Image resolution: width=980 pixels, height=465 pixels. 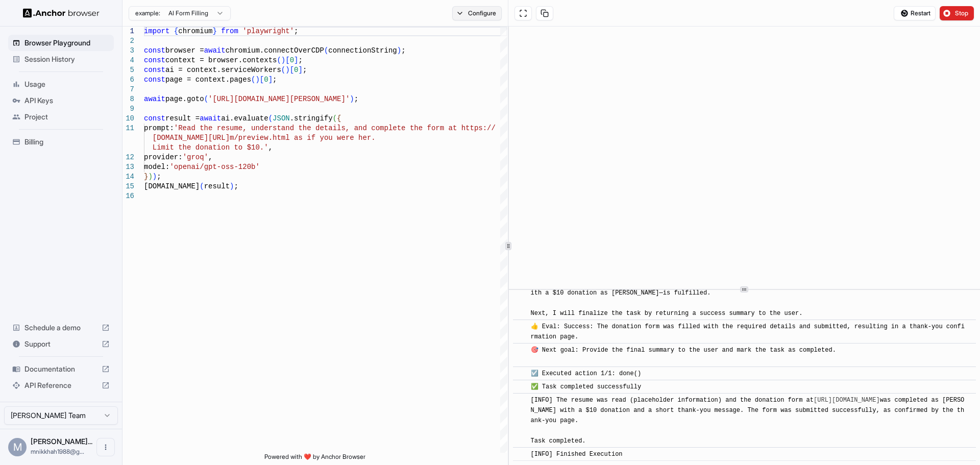 What do you see at coordinates (920, 13) in the screenshot?
I see `span: Restart` at bounding box center [920, 13].